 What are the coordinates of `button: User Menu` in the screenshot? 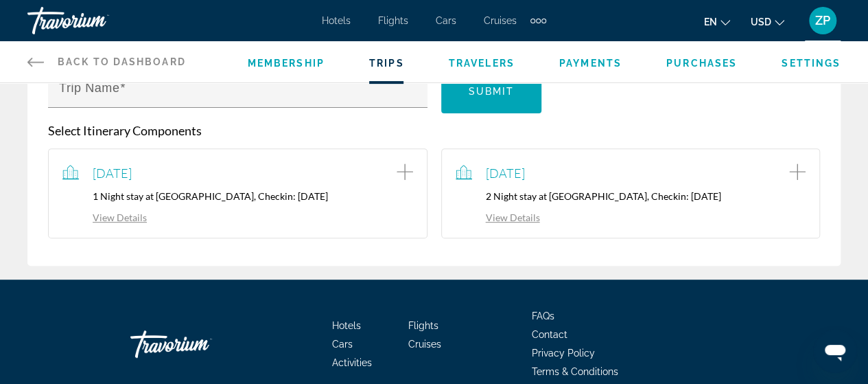 It's located at (822, 20).